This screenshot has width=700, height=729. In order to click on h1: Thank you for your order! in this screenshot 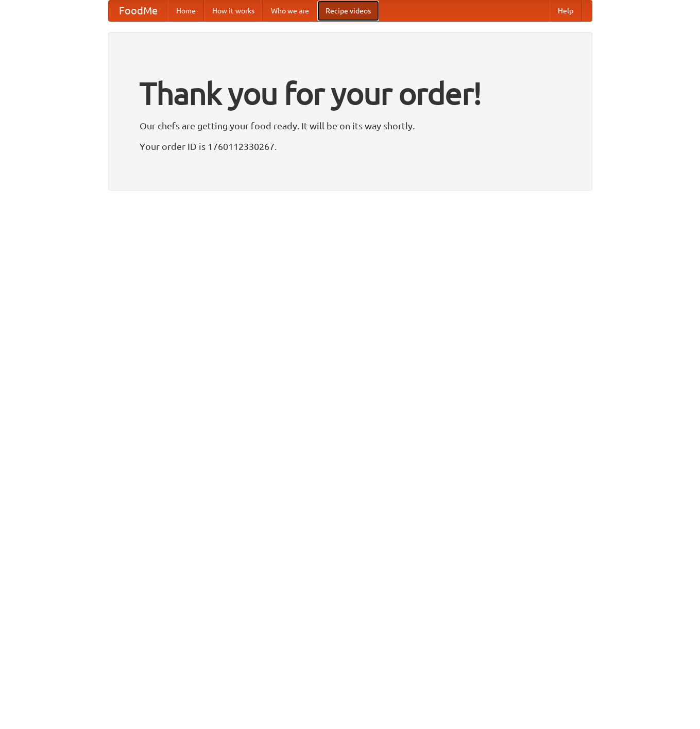, I will do `click(350, 94)`.